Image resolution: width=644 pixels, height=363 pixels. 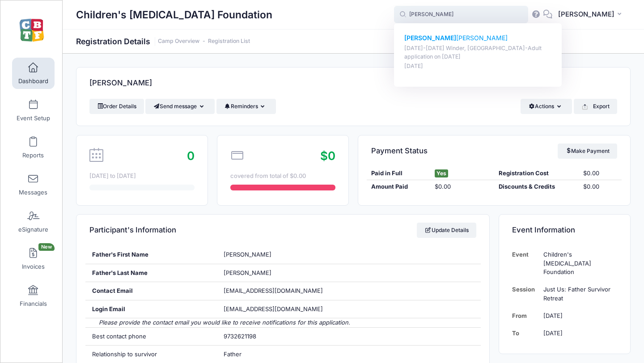 I want to click on button: Reminders, so click(x=246, y=106).